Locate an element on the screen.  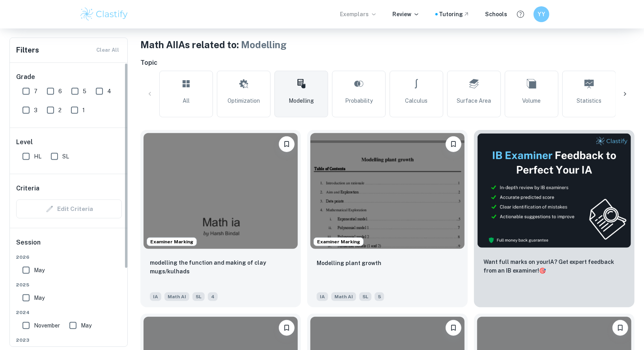
span: 2023 is located at coordinates (69, 340).